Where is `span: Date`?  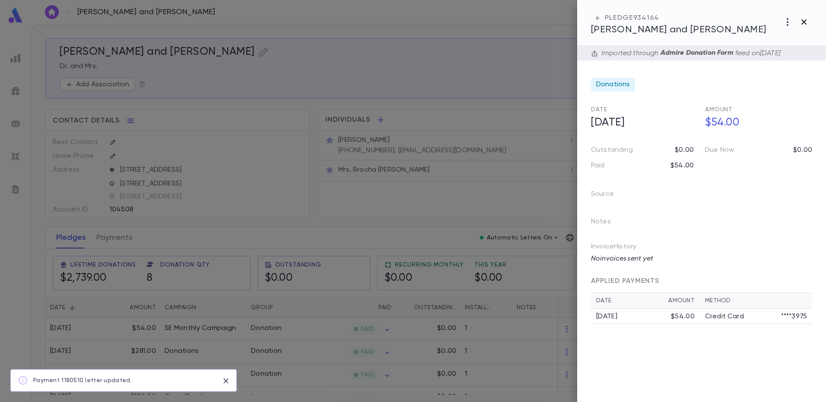 span: Date is located at coordinates (598, 110).